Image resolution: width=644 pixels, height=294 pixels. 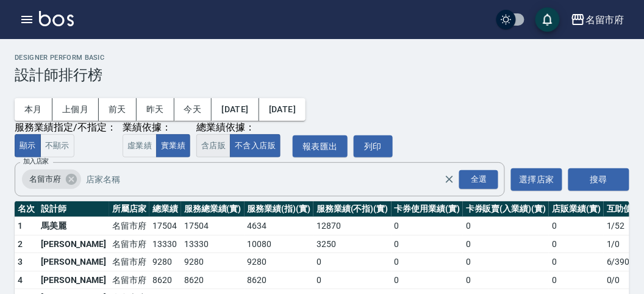 What do you see at coordinates (536, 179) in the screenshot?
I see `button: 選擇店家` at bounding box center [536, 179].